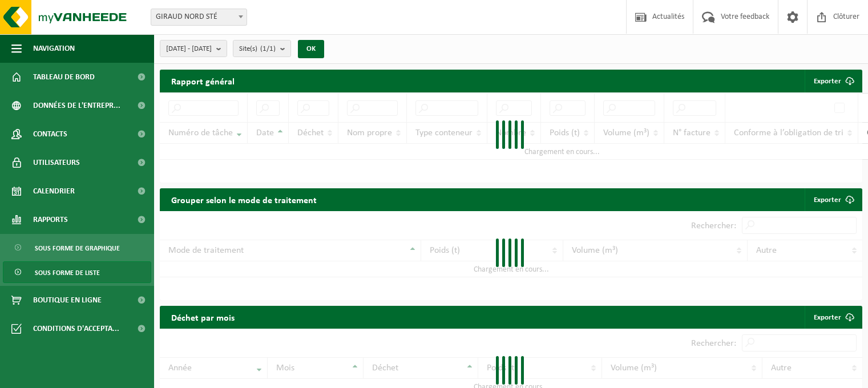 The height and width of the screenshot is (388, 868). Describe the element at coordinates (77, 272) in the screenshot. I see `a: Sous forme de liste` at that location.